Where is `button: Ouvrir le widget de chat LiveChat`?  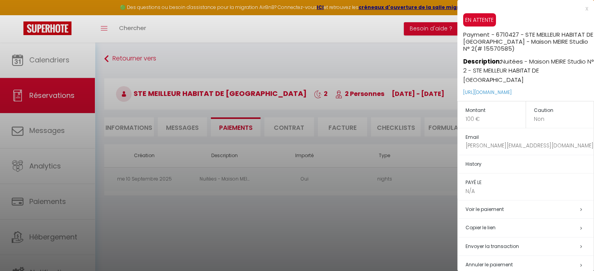
button: Ouvrir le widget de chat LiveChat is located at coordinates (18, 15).